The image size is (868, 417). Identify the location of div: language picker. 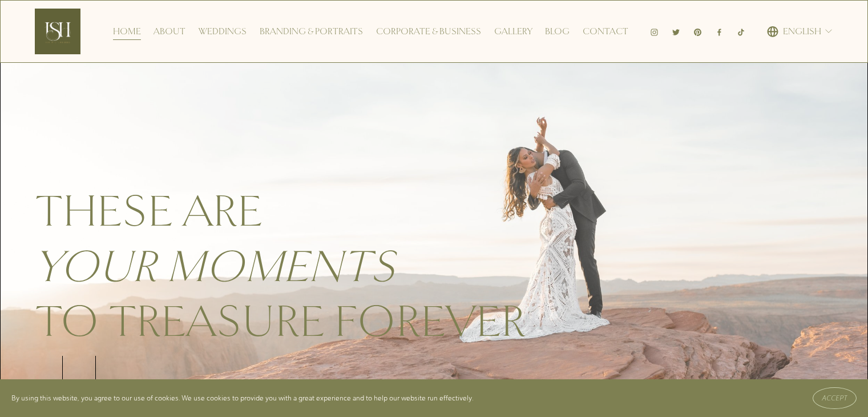
(800, 31).